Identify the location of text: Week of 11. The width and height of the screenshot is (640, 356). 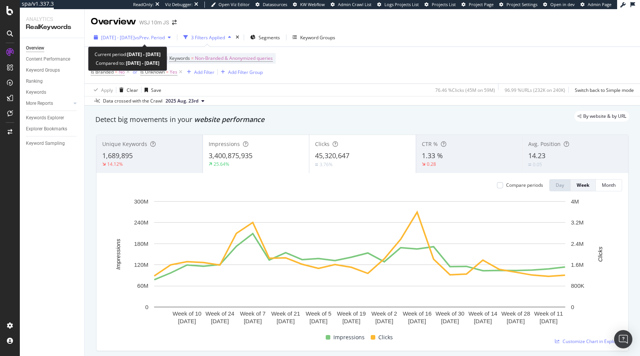
(549, 313).